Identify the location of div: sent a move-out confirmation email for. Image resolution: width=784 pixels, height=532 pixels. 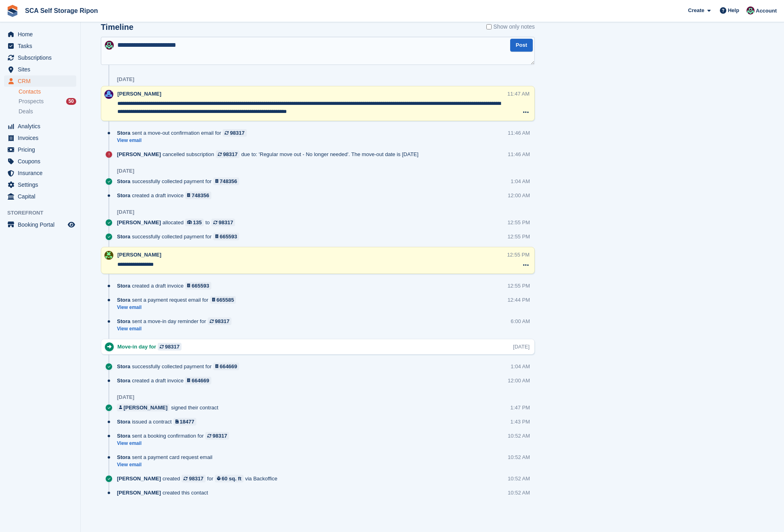
(184, 132).